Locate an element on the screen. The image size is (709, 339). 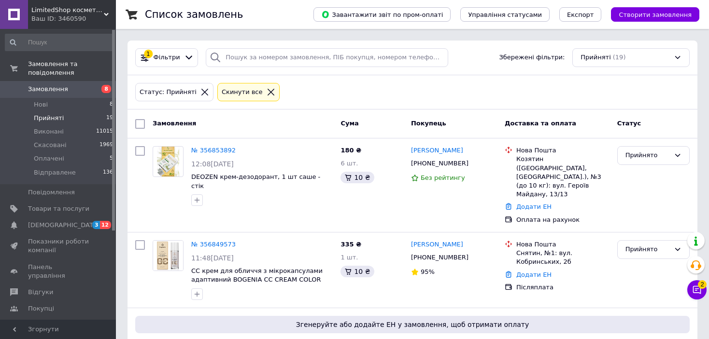
span: 1969 is located at coordinates (106, 145).